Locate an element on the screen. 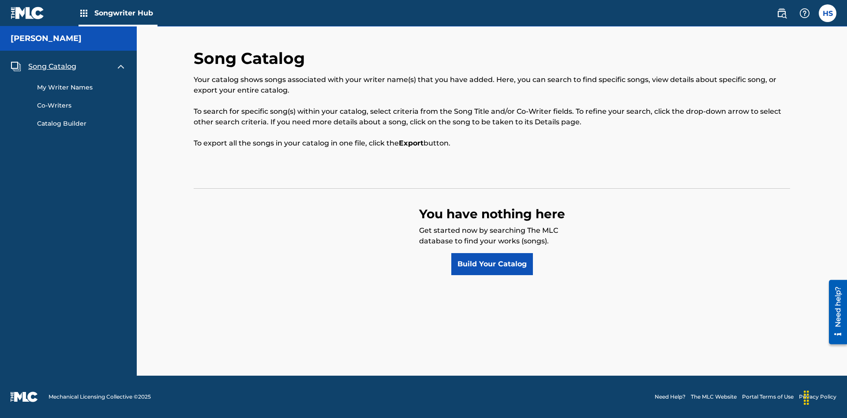 The image size is (847, 418). img: help is located at coordinates (804, 13).